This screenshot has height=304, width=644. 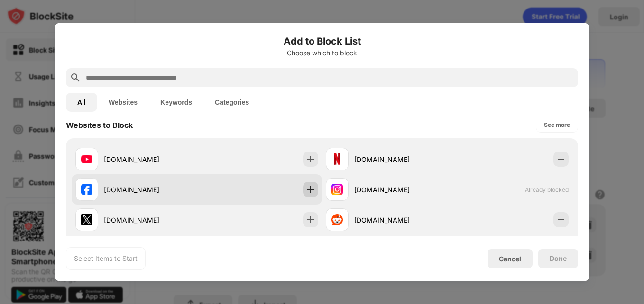 I want to click on button: Websites, so click(x=123, y=102).